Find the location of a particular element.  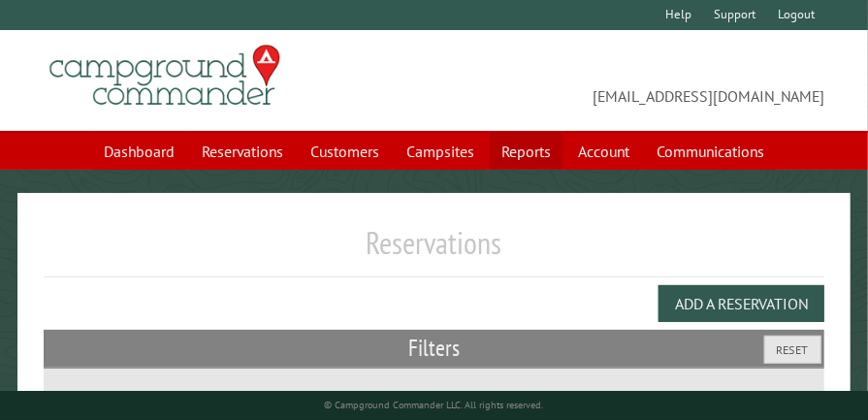

button: Add a Reservation is located at coordinates (741, 304).